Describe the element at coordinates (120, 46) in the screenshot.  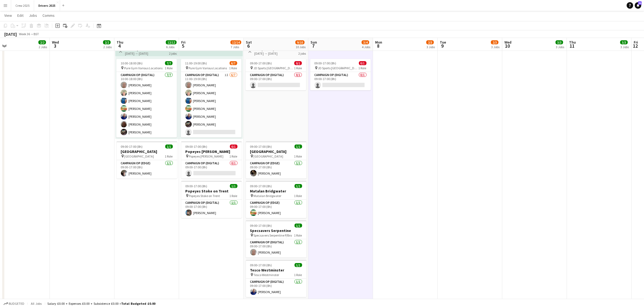
I see `span: 4` at that location.